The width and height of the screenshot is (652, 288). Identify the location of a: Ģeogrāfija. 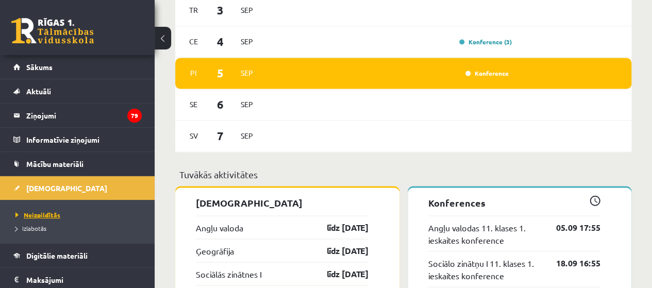
(215, 250).